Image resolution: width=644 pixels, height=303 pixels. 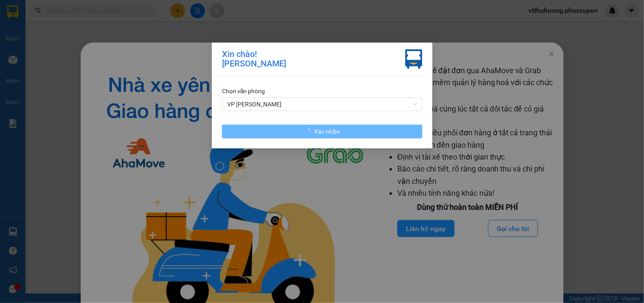 What do you see at coordinates (414, 59) in the screenshot?
I see `img: vxr-icon` at bounding box center [414, 59].